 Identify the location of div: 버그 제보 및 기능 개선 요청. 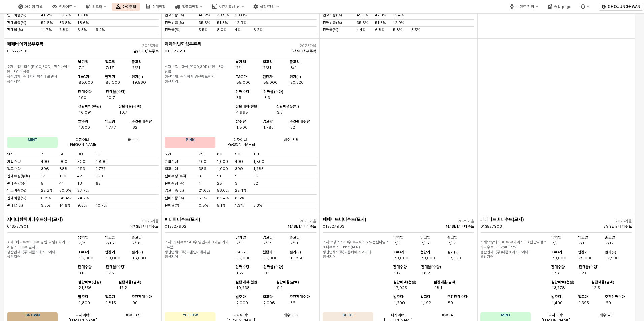
(585, 7).